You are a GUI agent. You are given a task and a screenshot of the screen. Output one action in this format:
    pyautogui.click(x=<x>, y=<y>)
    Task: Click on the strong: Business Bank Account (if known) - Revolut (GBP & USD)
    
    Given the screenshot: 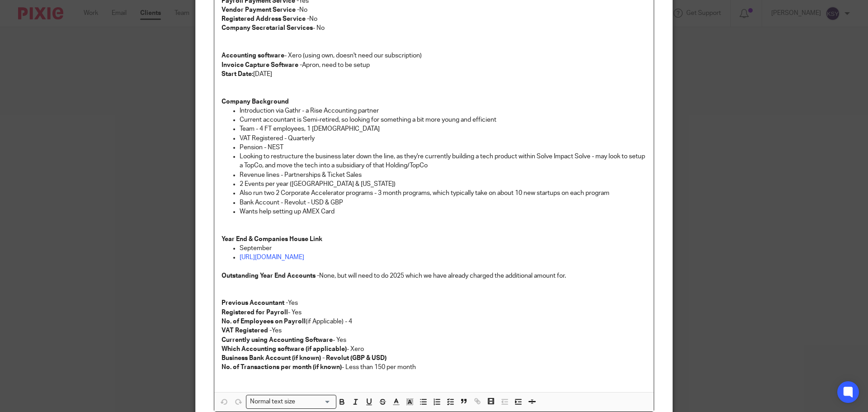 What is the action you would take?
    pyautogui.click(x=304, y=358)
    